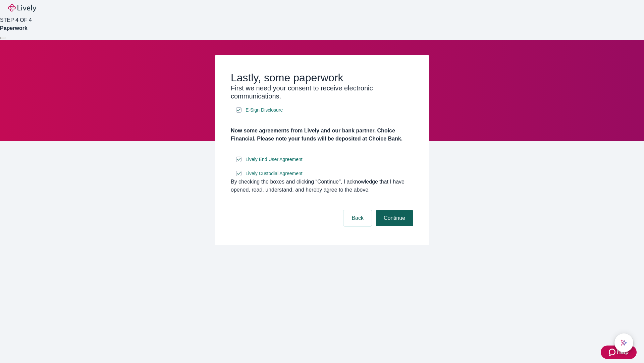 The image size is (644, 363). What do you see at coordinates (322, 92) in the screenshot?
I see `h3: First we need your consent to receive electronic communications.` at bounding box center [322, 92].